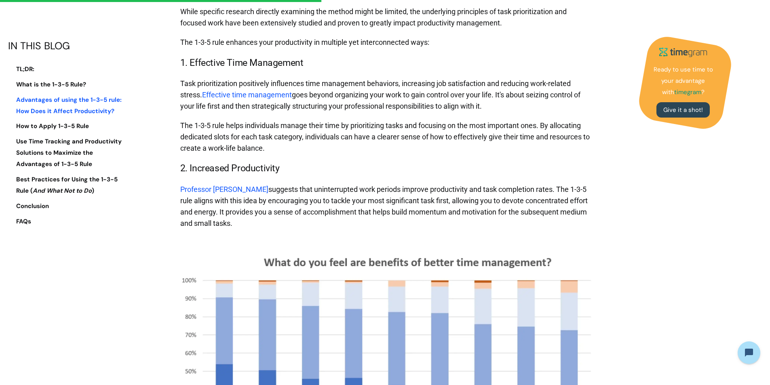 The image size is (770, 385). I want to click on p: suggests that uninterrupted work periods improve productivity and task completion rates. The 1-3-..., so click(387, 206).